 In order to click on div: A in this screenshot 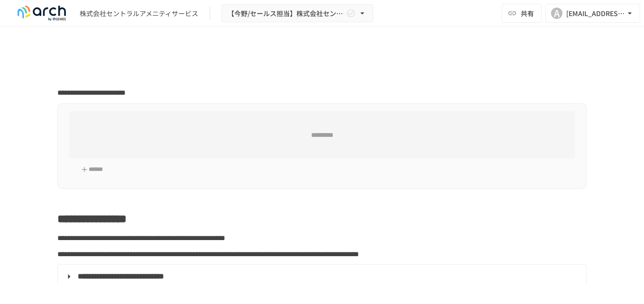, I will do `click(557, 13)`.